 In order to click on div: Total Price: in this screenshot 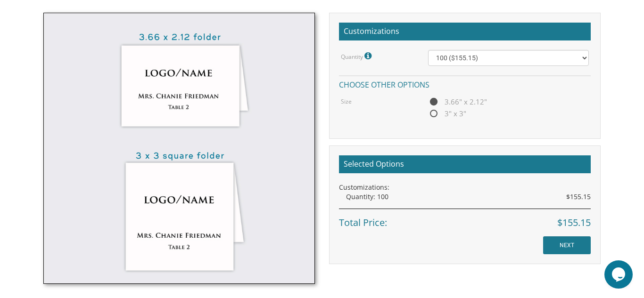, I will do `click(465, 219)`.